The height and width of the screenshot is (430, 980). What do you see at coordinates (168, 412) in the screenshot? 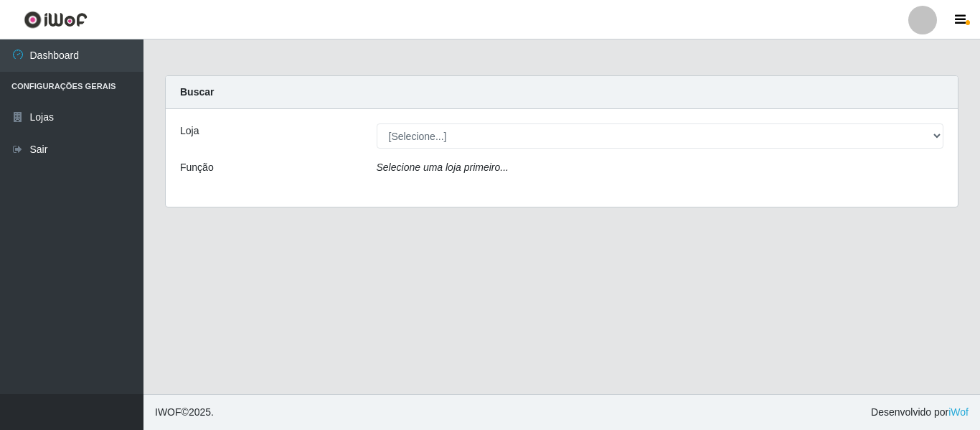
I see `span: IWOF` at bounding box center [168, 412].